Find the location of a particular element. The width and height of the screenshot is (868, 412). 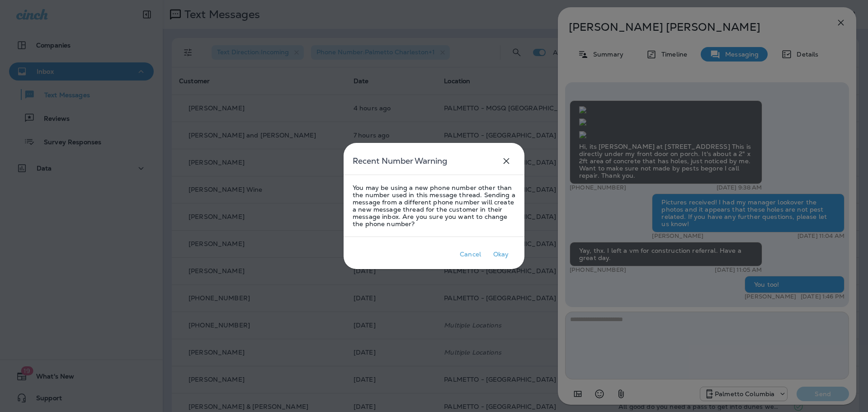

div: Okay is located at coordinates (501, 254).